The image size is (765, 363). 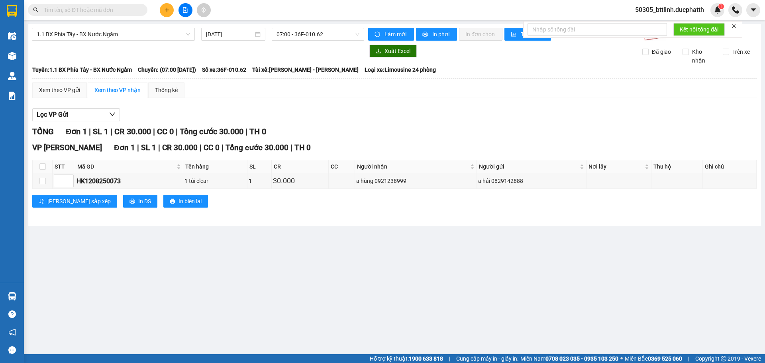 What do you see at coordinates (529, 167) in the screenshot?
I see `span: Người gửi` at bounding box center [529, 167].